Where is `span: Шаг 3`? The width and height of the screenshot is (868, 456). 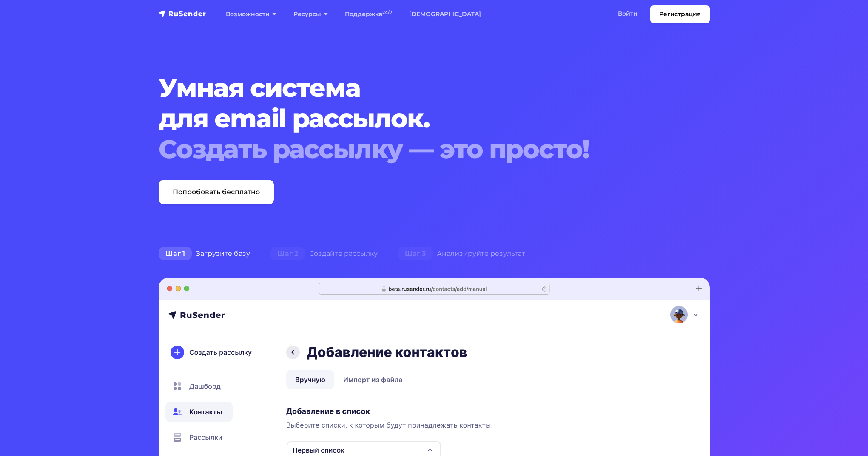
span: Шаг 3 is located at coordinates (415, 253).